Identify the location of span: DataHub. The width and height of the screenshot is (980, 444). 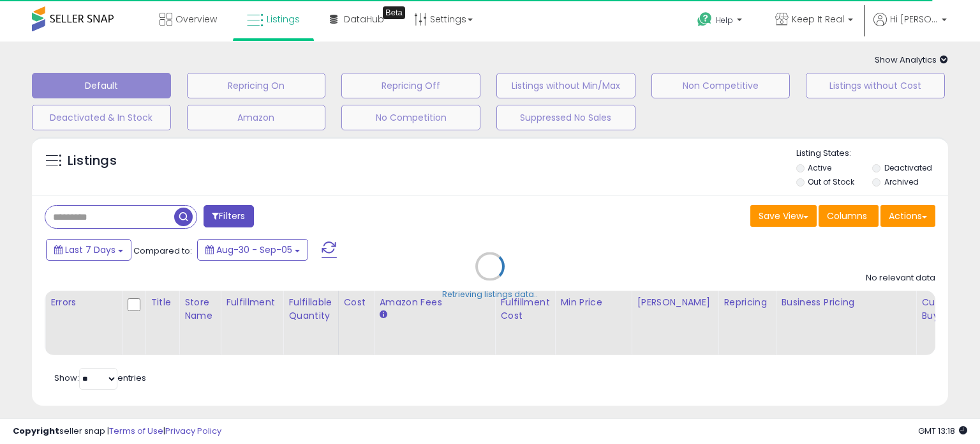
(364, 20).